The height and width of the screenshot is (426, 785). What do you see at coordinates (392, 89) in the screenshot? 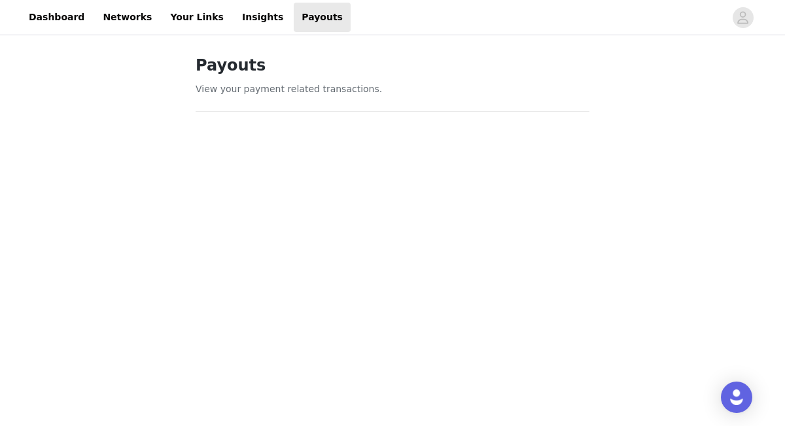
I see `p: View your payment related transactions.` at bounding box center [392, 89].